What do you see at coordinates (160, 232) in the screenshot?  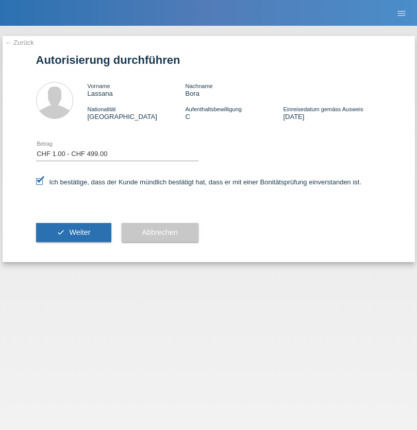 I see `span: Abbrechen` at bounding box center [160, 232].